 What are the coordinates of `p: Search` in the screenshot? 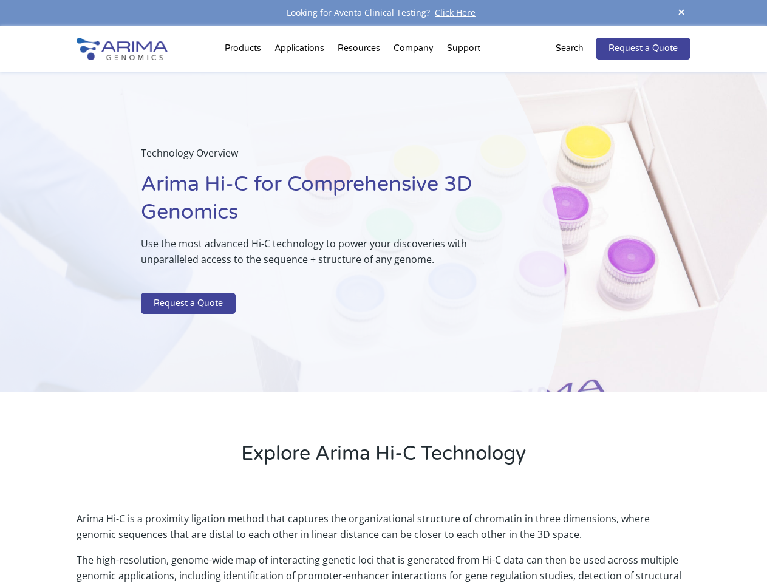 It's located at (570, 49).